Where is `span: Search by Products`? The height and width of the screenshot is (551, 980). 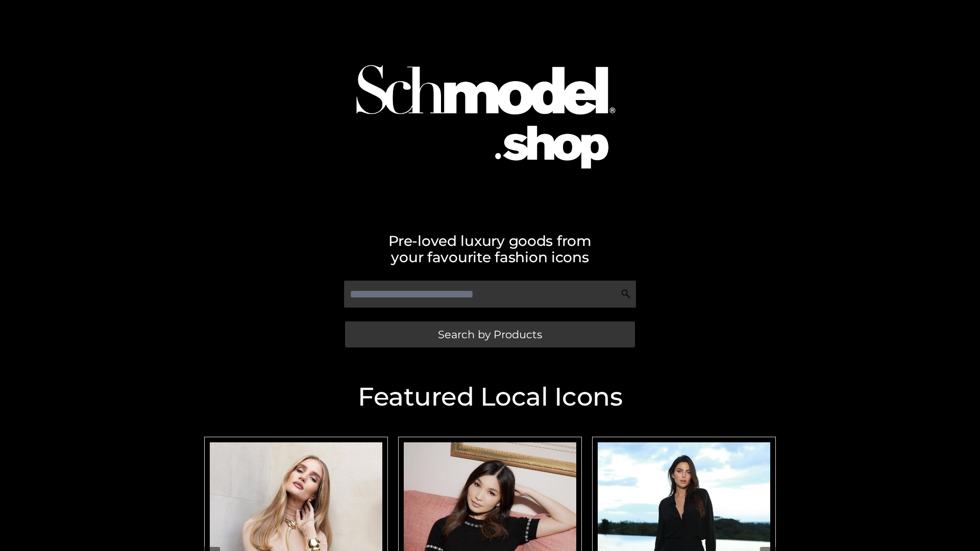
span: Search by Products is located at coordinates (490, 334).